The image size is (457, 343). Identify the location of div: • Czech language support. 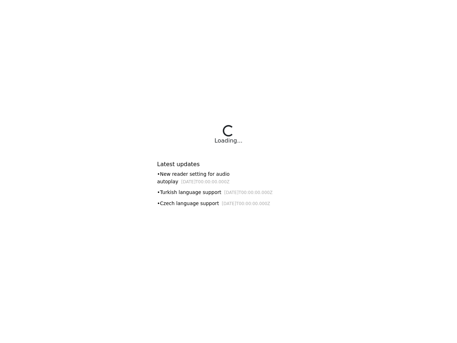
(228, 203).